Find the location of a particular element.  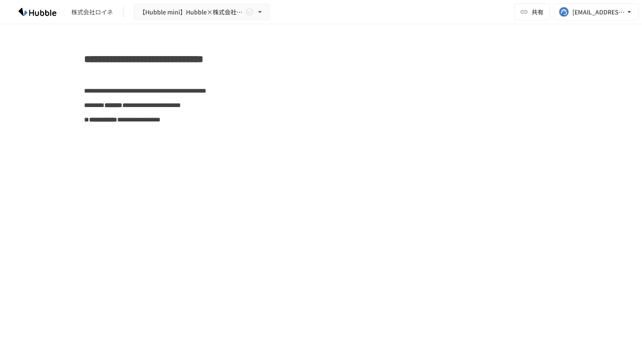

button: 共有 is located at coordinates (532, 12).